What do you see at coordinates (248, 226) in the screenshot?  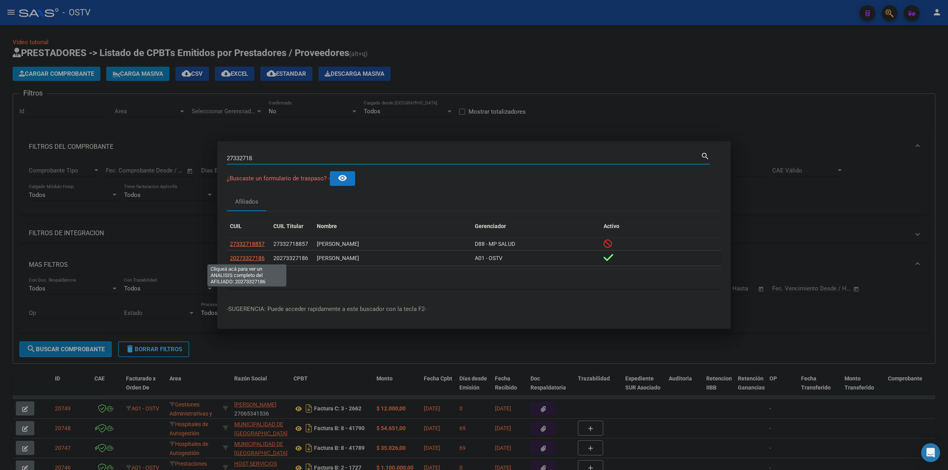 I see `datatable-header-cell: CUIL` at bounding box center [248, 226].